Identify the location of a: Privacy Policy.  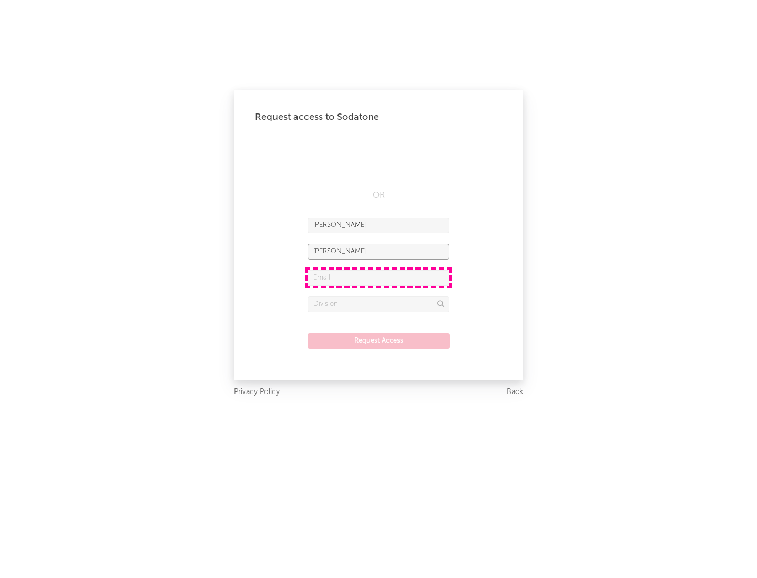
(257, 392).